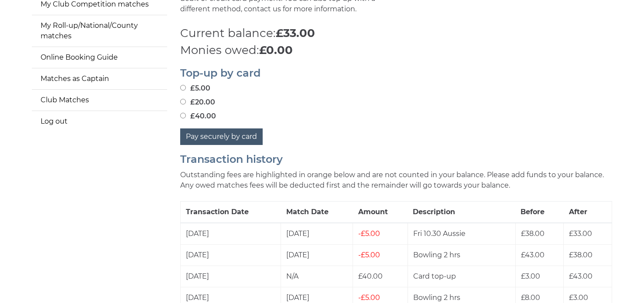 This screenshot has height=303, width=644. I want to click on th: Match Date, so click(317, 212).